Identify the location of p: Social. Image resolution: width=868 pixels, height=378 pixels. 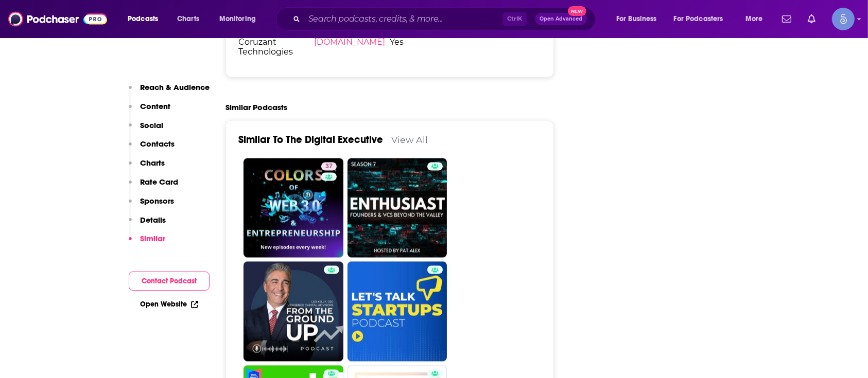
(152, 125).